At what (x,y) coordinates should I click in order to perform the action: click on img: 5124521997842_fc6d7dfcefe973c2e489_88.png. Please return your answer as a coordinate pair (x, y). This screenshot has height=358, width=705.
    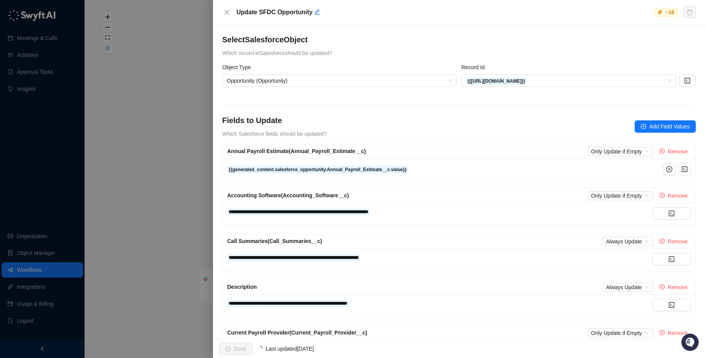
    Looking at the image, I should click on (15, 77).